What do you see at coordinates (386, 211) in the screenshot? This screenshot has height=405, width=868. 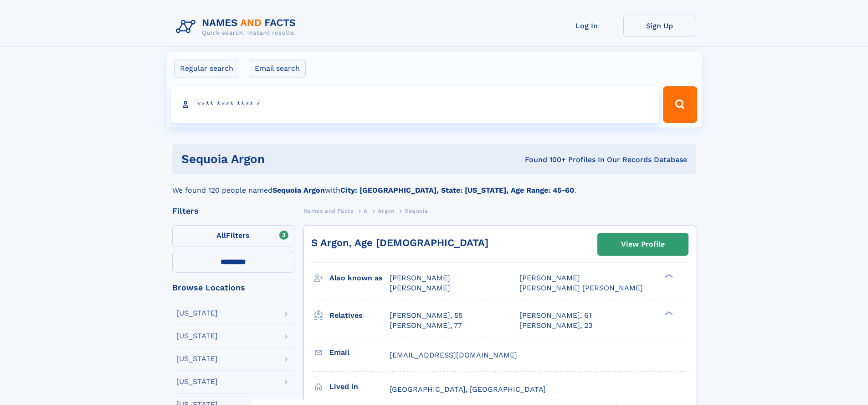 I see `span: Argon` at bounding box center [386, 211].